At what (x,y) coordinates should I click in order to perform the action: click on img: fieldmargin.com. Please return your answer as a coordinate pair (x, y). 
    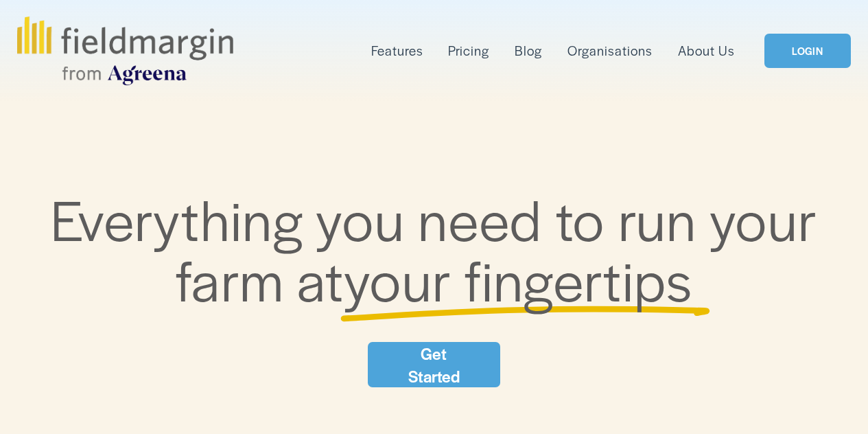
    Looking at the image, I should click on (125, 51).